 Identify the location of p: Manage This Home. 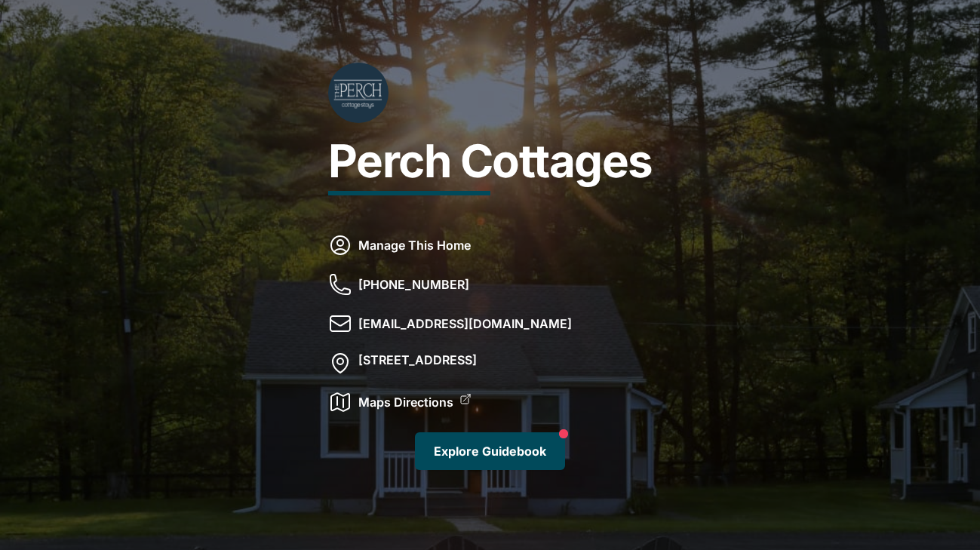
(414, 253).